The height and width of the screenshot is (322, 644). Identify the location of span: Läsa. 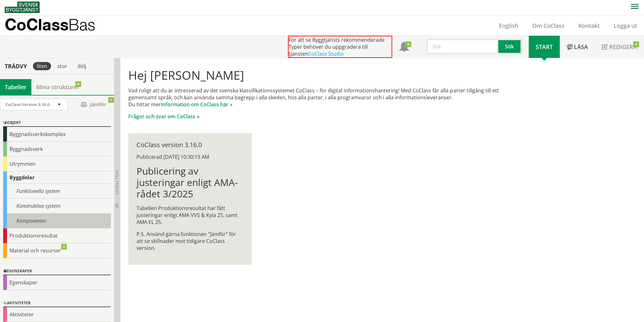
(581, 47).